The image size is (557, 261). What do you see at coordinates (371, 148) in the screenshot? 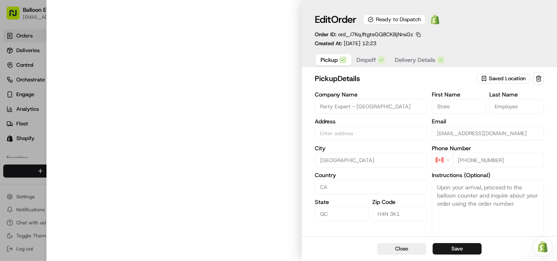
I see `label: City` at bounding box center [371, 148].